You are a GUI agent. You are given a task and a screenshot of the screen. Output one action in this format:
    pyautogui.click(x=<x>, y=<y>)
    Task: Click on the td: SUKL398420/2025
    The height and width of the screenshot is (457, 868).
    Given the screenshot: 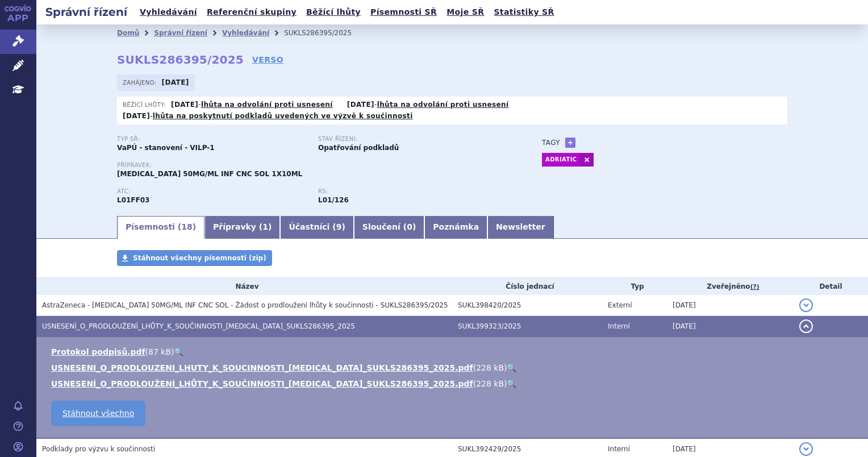 What is the action you would take?
    pyautogui.click(x=527, y=305)
    